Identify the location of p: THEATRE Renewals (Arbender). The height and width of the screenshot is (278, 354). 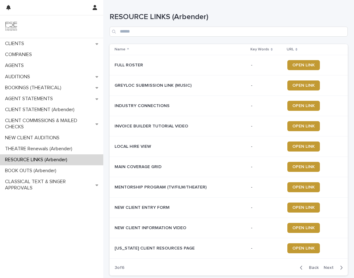
(40, 149).